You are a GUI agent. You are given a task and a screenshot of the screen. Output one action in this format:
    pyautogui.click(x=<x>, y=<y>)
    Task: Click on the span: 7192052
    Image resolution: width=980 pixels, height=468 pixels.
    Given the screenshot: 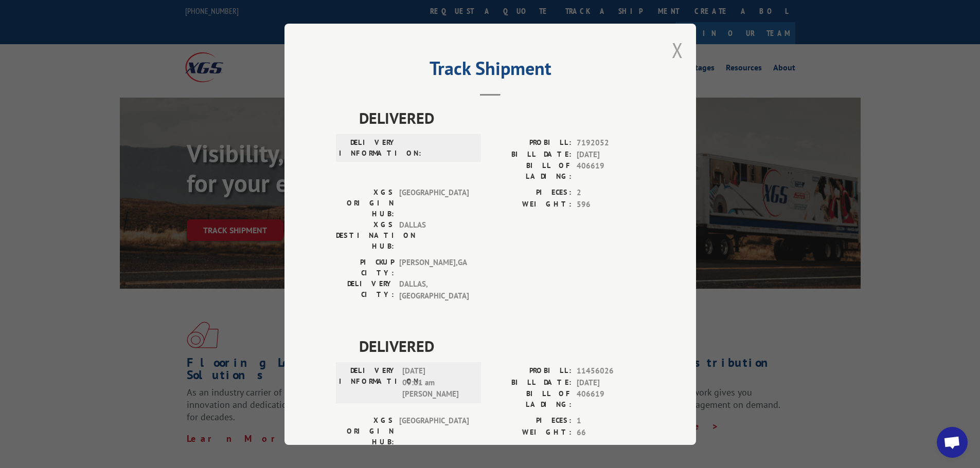 What is the action you would take?
    pyautogui.click(x=610, y=143)
    